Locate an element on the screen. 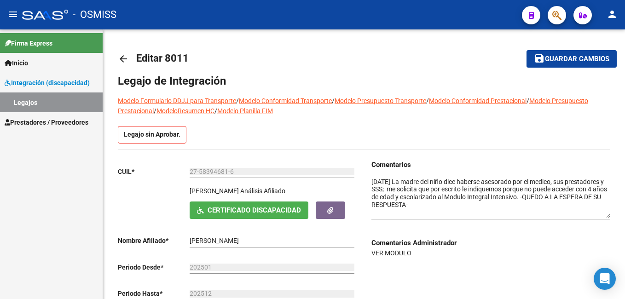  span: Certificado Discapacidad is located at coordinates (254, 211).